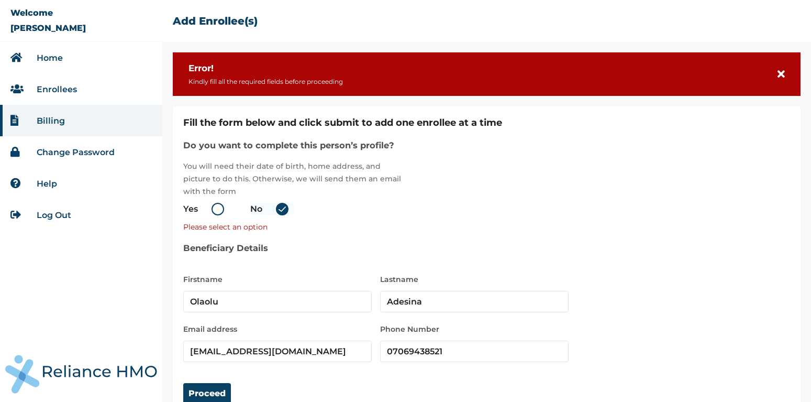 The image size is (811, 402). What do you see at coordinates (266, 68) in the screenshot?
I see `h3: Error!` at bounding box center [266, 68].